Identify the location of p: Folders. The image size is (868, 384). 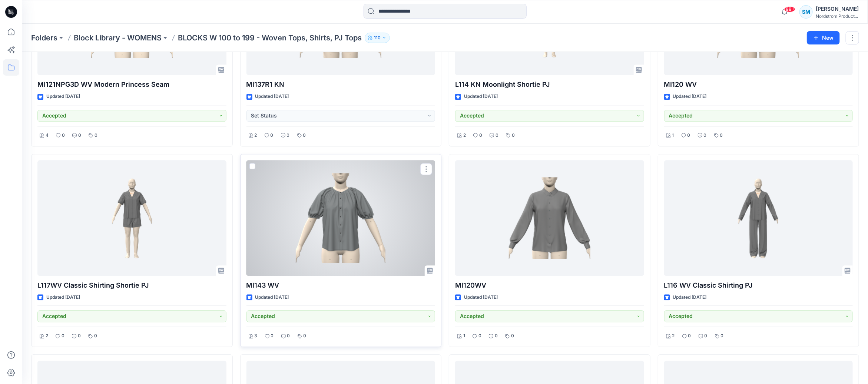
(44, 38).